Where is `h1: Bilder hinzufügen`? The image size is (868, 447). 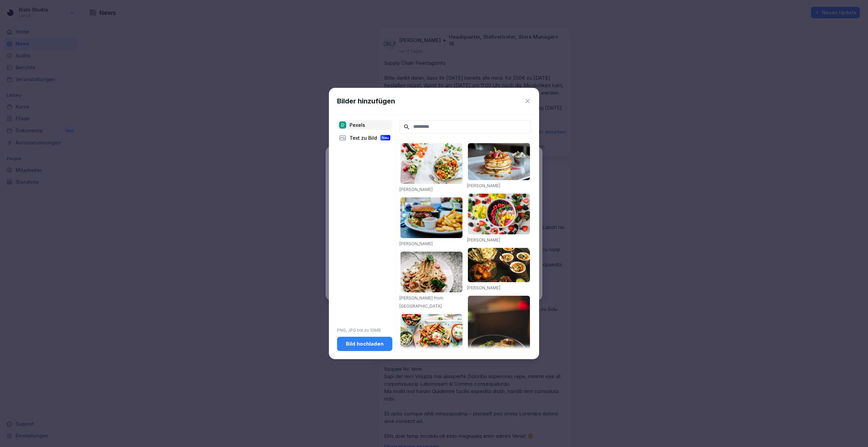 h1: Bilder hinzufügen is located at coordinates (366, 101).